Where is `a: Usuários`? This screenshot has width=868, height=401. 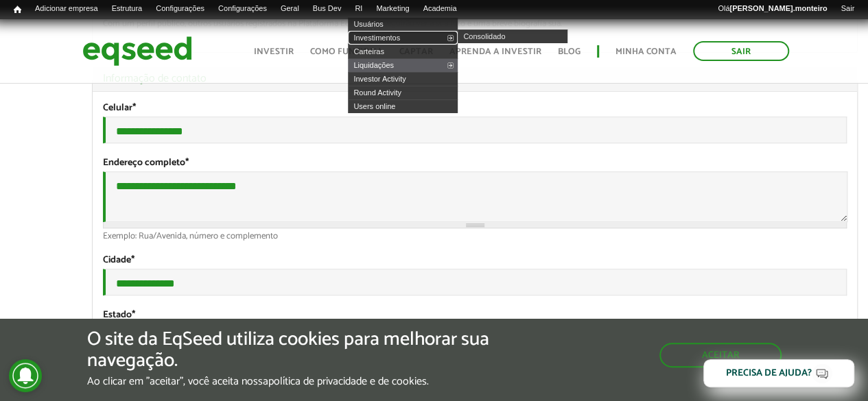 a: Usuários is located at coordinates (403, 24).